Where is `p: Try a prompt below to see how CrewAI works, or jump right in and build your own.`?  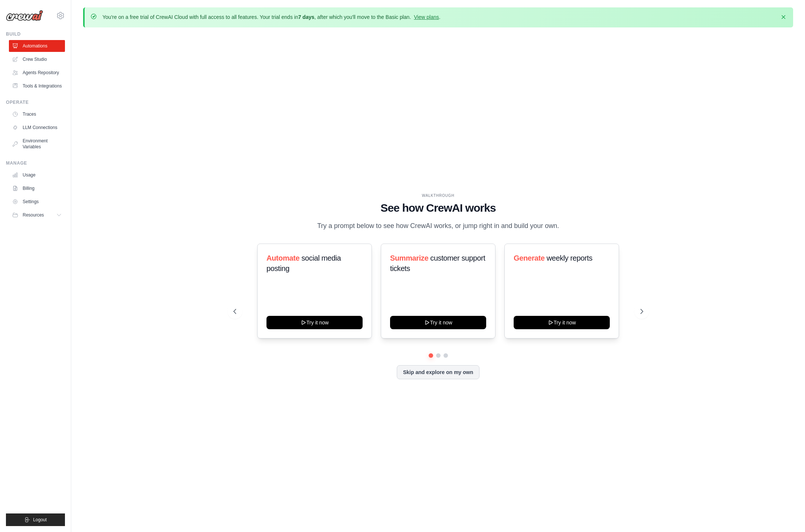
p: Try a prompt below to see how CrewAI works, or jump right in and build your own. is located at coordinates (438, 226).